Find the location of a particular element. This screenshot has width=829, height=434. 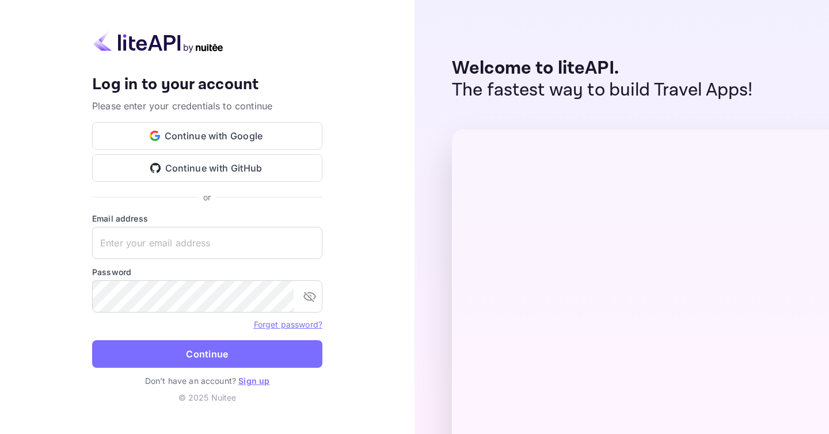

button: Continue is located at coordinates (207, 354).